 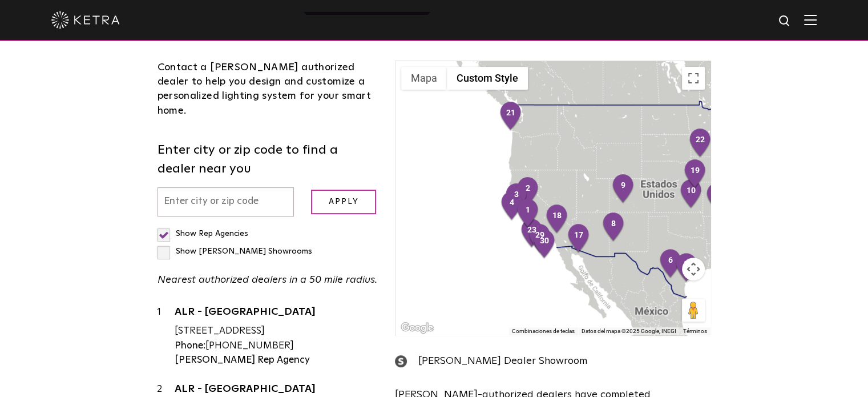 I want to click on label: Show Rep Agencies, so click(x=202, y=233).